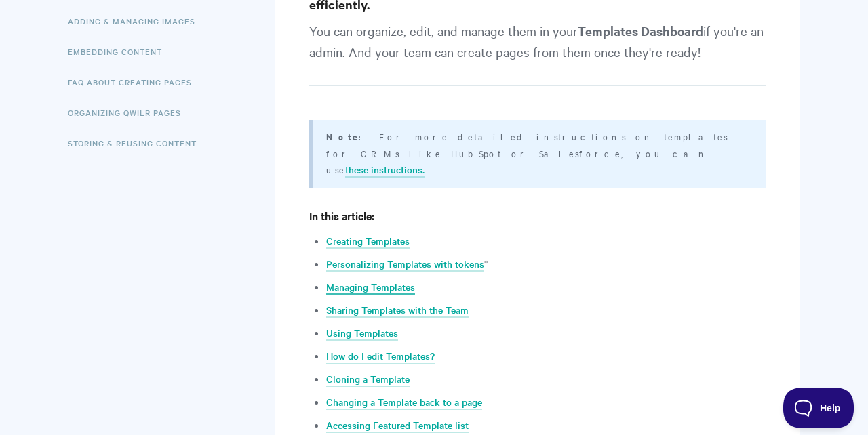 The width and height of the screenshot is (868, 435). What do you see at coordinates (362, 333) in the screenshot?
I see `a: Using Templates` at bounding box center [362, 333].